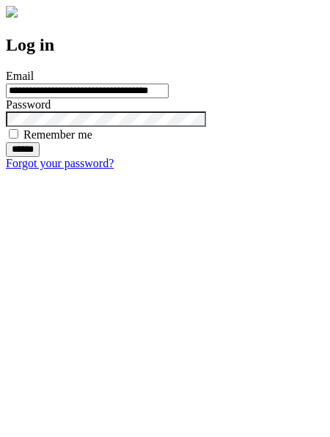 The width and height of the screenshot is (330, 437). I want to click on label: Password, so click(28, 104).